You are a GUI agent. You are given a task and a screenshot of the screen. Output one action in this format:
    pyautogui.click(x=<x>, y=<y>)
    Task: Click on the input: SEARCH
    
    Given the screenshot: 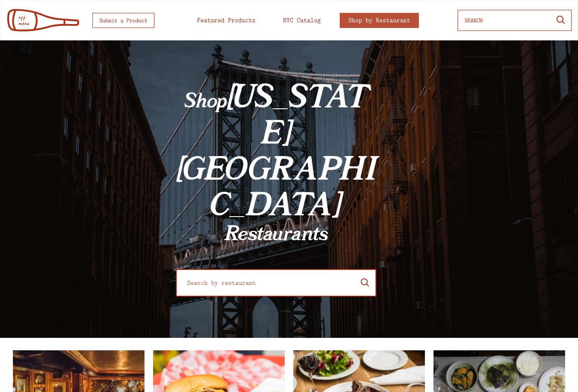 What is the action you would take?
    pyautogui.click(x=506, y=20)
    